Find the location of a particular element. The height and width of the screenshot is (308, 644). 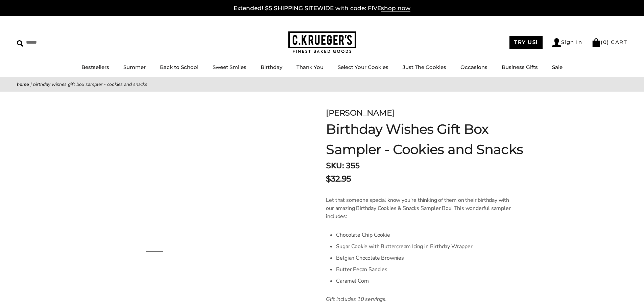

a: Back to School is located at coordinates (179, 67).